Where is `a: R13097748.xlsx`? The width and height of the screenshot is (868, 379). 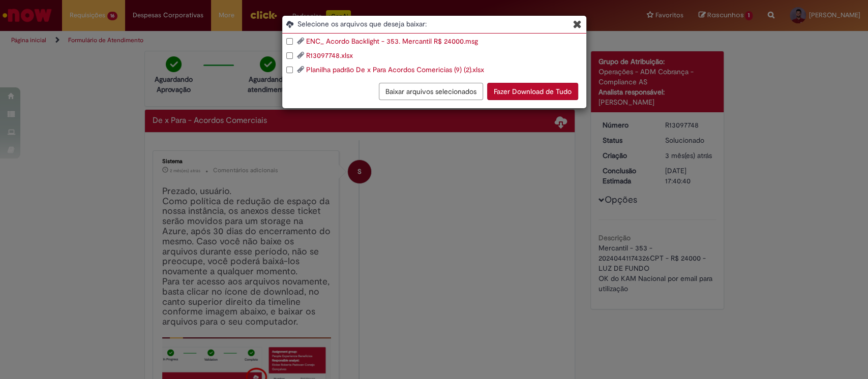 a: R13097748.xlsx is located at coordinates (330, 56).